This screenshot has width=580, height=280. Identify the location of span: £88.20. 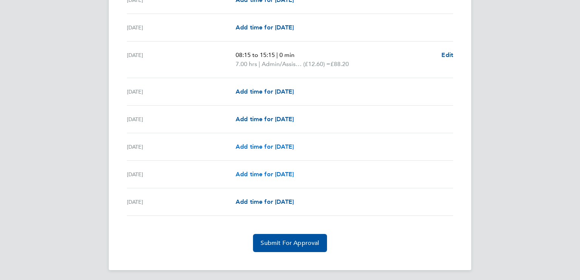
(339, 64).